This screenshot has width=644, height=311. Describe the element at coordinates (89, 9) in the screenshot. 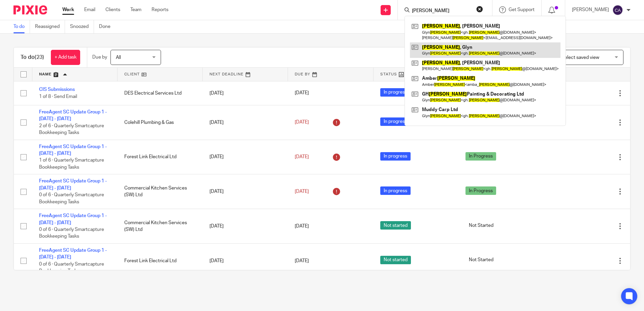

I see `a: Email` at that location.